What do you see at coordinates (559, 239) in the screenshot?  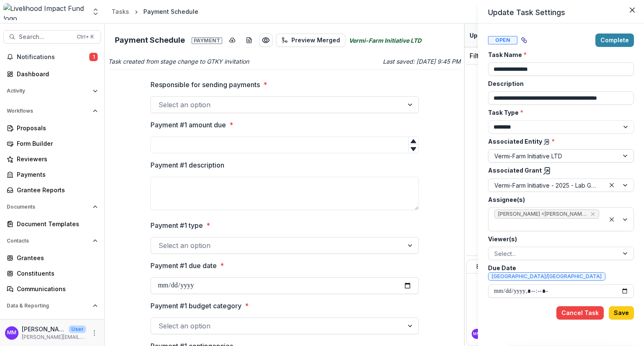 I see `label: Viewer(s)` at bounding box center [559, 239].